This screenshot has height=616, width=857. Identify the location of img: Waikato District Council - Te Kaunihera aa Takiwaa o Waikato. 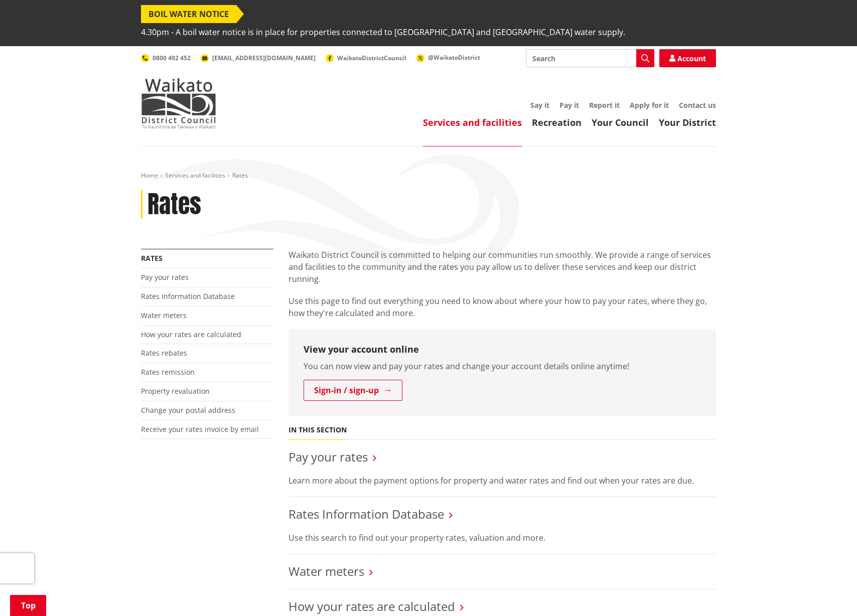
(178, 103).